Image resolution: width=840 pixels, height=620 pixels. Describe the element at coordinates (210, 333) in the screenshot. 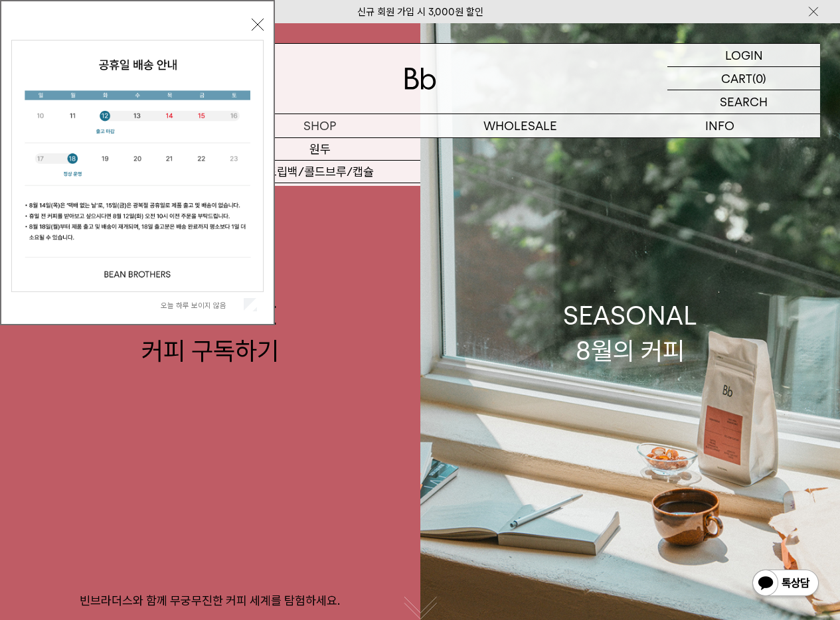

I see `div: SUBSCRIBE 커피 구독하기` at that location.